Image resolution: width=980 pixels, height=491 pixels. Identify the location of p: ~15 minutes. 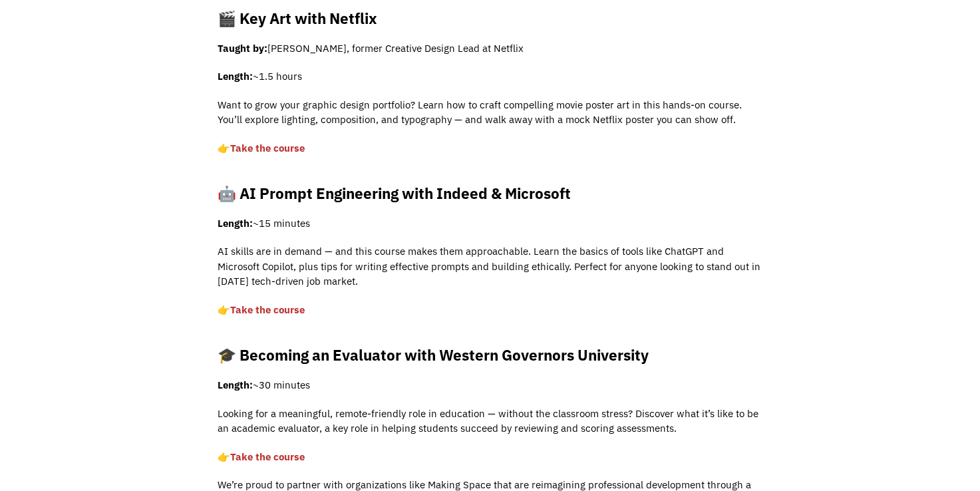
(490, 223).